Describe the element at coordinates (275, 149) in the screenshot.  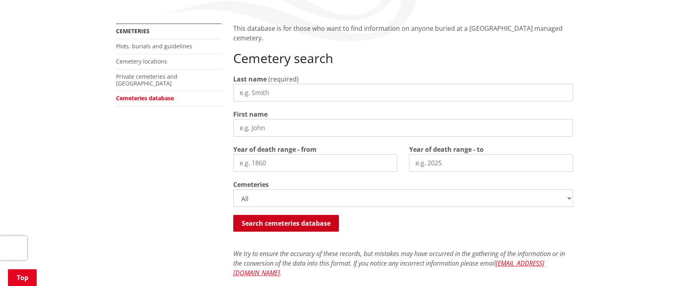
I see `label: Year of death range - from` at that location.